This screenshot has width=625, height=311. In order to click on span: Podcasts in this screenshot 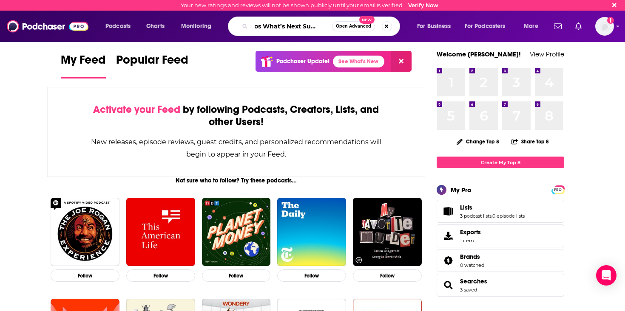, I will do `click(118, 26)`.